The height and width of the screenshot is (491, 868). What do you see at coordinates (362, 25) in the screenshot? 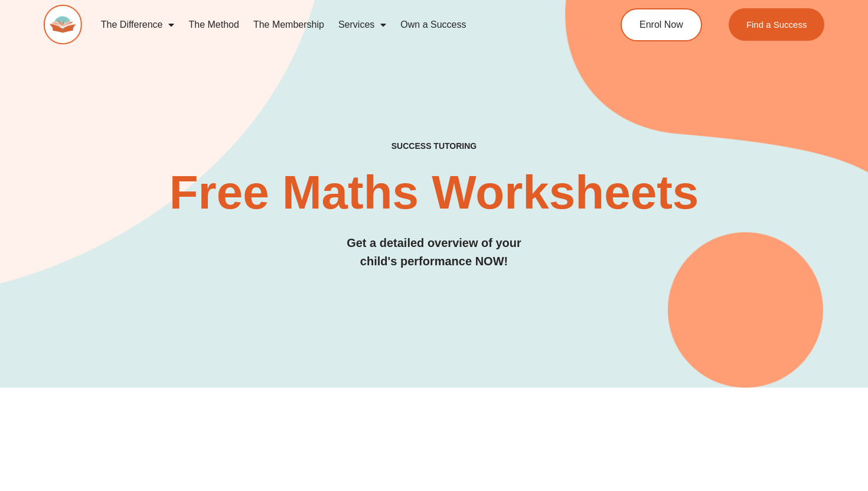
I see `a: Services` at bounding box center [362, 25].